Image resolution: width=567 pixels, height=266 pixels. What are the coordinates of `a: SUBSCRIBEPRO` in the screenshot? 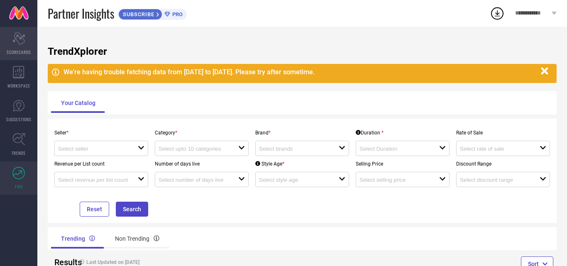 It's located at (152, 13).